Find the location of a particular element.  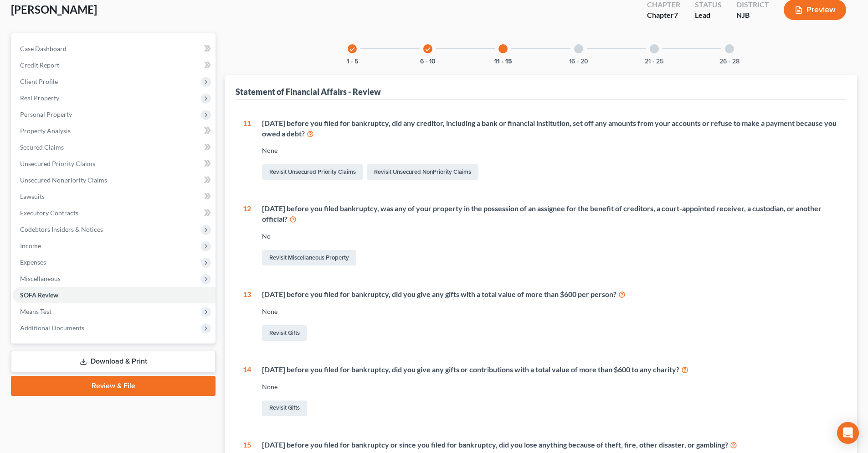

span: Property Analysis is located at coordinates (45, 130).